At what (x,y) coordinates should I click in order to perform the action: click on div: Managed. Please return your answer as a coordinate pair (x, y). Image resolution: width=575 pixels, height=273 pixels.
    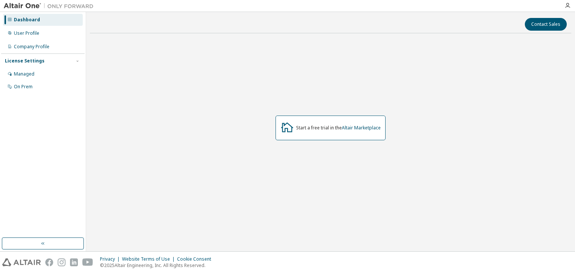
    Looking at the image, I should click on (24, 74).